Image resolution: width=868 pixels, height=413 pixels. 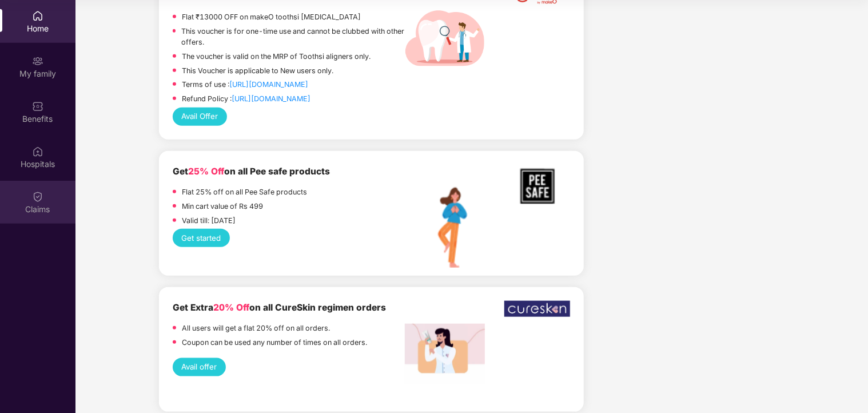 What do you see at coordinates (199, 117) in the screenshot?
I see `button: Avail Offer` at bounding box center [199, 117].